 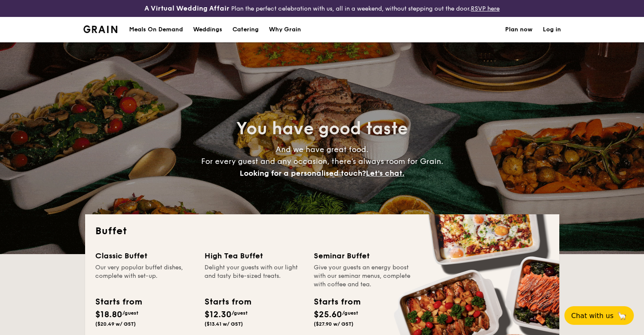 I want to click on h2: Buffet, so click(x=322, y=231).